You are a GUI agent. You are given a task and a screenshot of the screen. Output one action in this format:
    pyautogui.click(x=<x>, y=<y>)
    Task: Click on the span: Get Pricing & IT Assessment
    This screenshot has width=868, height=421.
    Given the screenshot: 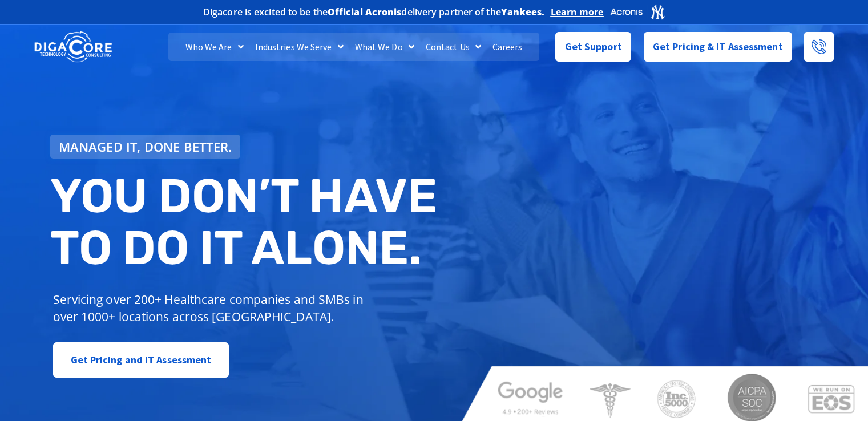 What is the action you would take?
    pyautogui.click(x=718, y=47)
    